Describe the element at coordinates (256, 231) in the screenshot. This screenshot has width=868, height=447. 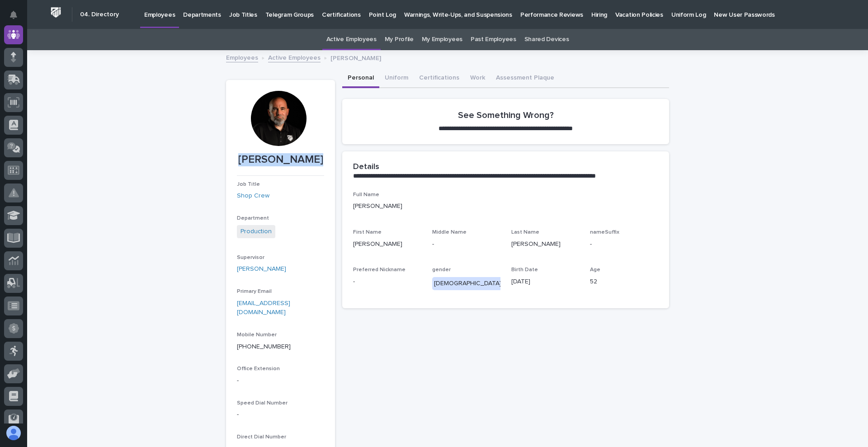
I see `a: Production` at that location.